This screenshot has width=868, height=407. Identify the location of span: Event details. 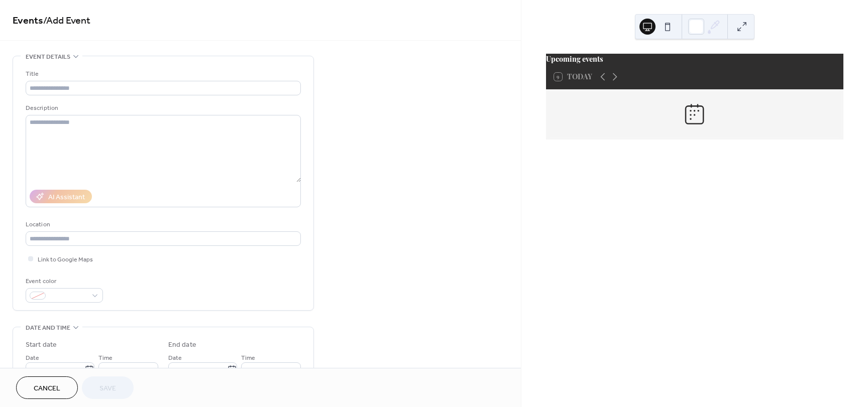
(48, 57).